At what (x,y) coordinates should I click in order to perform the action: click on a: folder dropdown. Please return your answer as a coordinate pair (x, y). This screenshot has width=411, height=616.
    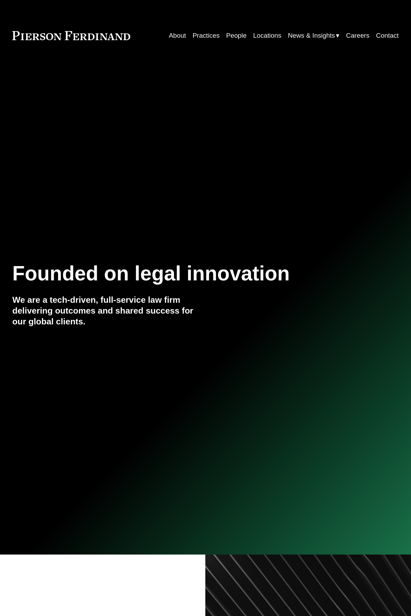
    Looking at the image, I should click on (313, 36).